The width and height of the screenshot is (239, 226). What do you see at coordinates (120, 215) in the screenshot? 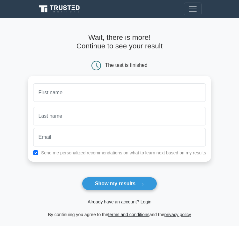
I see `div: By continuing you agree to the and the` at bounding box center [120, 215].